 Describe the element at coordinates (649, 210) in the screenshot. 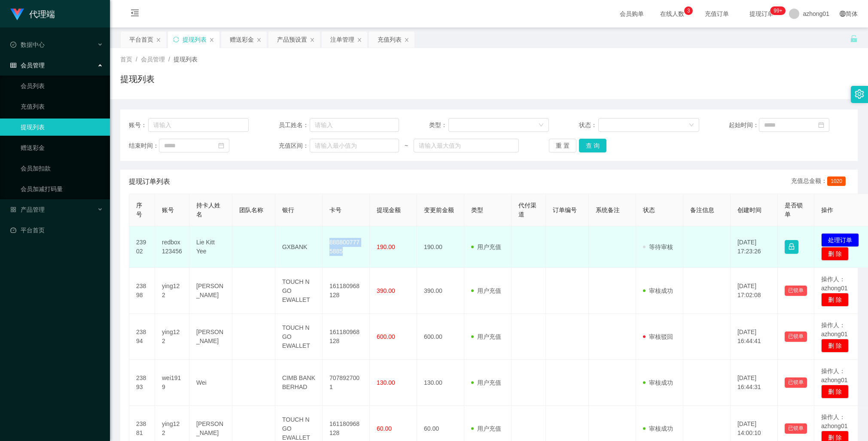

I see `span: 状态` at that location.